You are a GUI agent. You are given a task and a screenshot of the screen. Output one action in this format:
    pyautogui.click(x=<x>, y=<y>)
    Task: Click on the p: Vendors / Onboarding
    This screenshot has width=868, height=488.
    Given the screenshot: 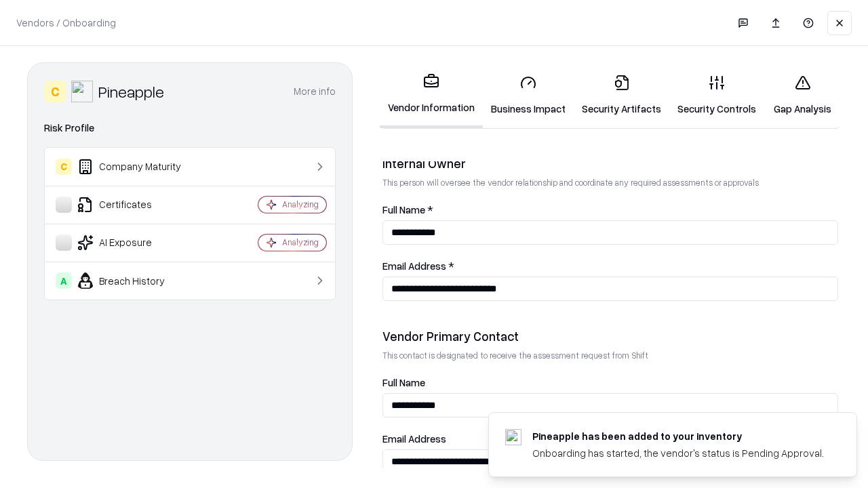 What is the action you would take?
    pyautogui.click(x=66, y=23)
    